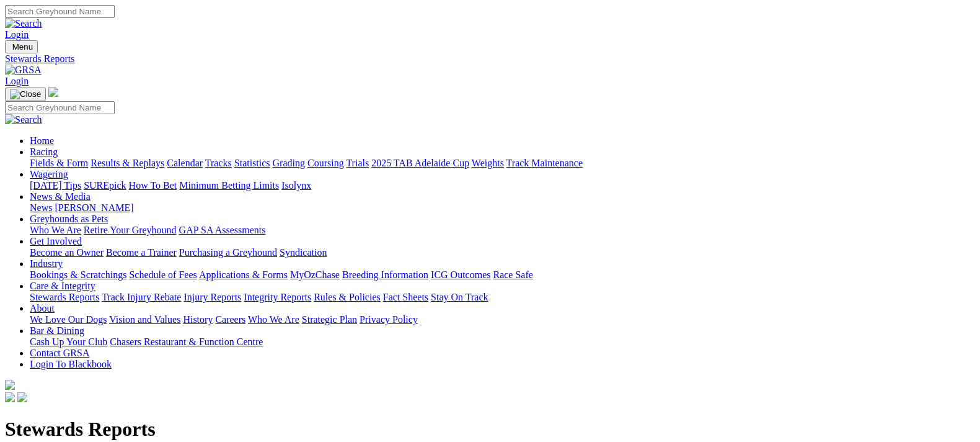 This screenshot has height=442, width=980. Describe the element at coordinates (502, 208) in the screenshot. I see `div: News & Media` at that location.